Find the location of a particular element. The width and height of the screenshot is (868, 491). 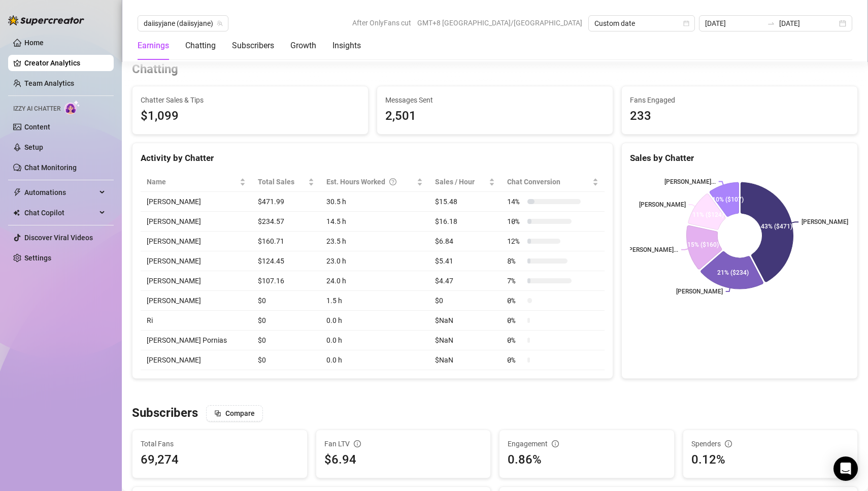

a: Setup is located at coordinates (33, 147).